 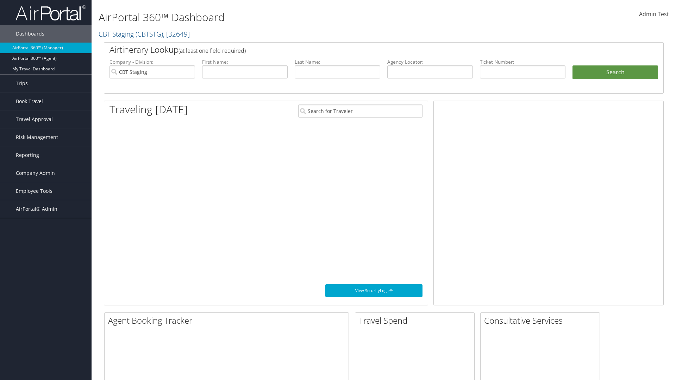 What do you see at coordinates (654, 14) in the screenshot?
I see `span: Admin Test` at bounding box center [654, 14].